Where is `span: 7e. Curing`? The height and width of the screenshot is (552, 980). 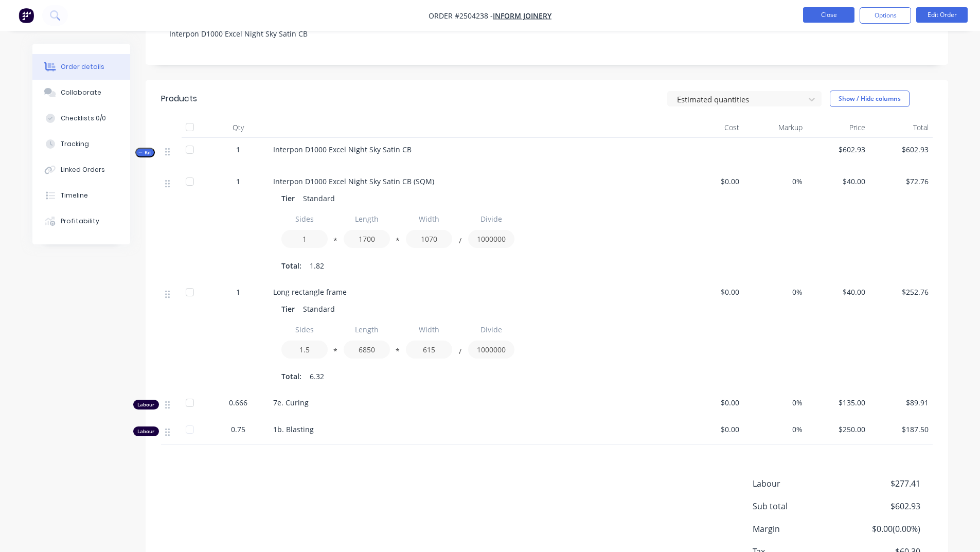 span: 7e. Curing is located at coordinates (291, 402).